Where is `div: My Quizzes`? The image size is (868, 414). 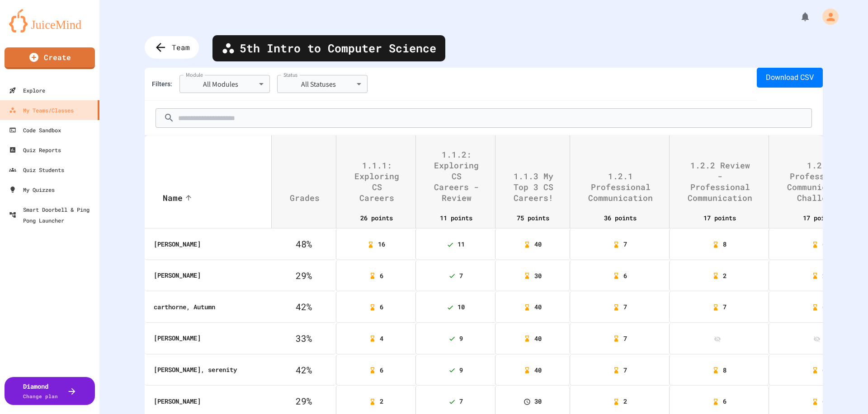
div: My Quizzes is located at coordinates (32, 189).